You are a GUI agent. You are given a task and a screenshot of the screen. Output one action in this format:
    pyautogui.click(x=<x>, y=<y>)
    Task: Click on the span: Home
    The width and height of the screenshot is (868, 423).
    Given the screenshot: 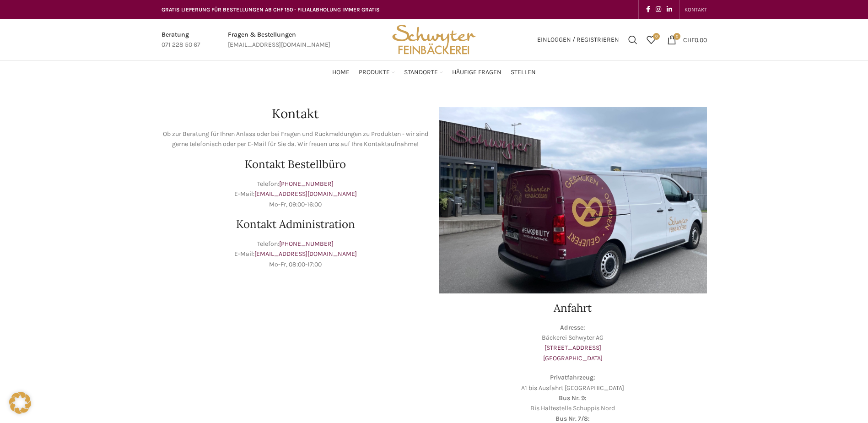 What is the action you would take?
    pyautogui.click(x=341, y=72)
    